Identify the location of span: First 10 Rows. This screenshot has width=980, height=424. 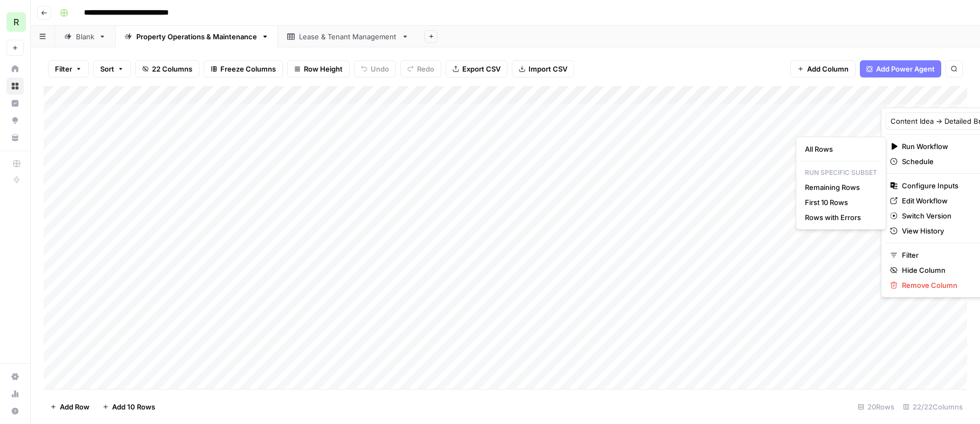
(839, 203).